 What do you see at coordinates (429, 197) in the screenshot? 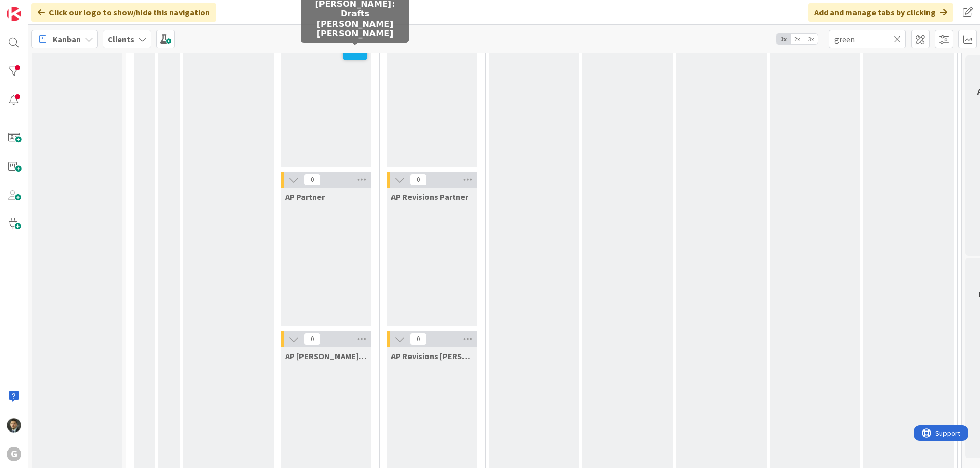
I see `span: AP Revisions Partner` at bounding box center [429, 197].